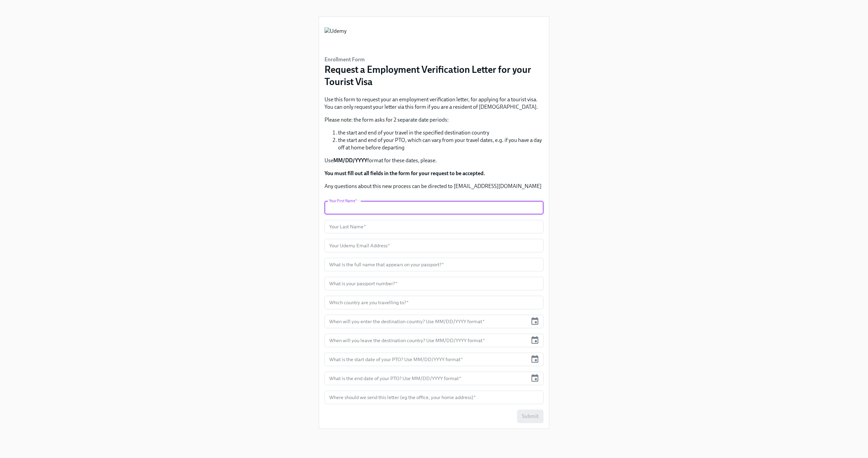 The height and width of the screenshot is (458, 868). What do you see at coordinates (441, 144) in the screenshot?
I see `li: the start and end of your PTO, which can vary from your travel dates, e.g. if you have a day off ...` at bounding box center [441, 144].